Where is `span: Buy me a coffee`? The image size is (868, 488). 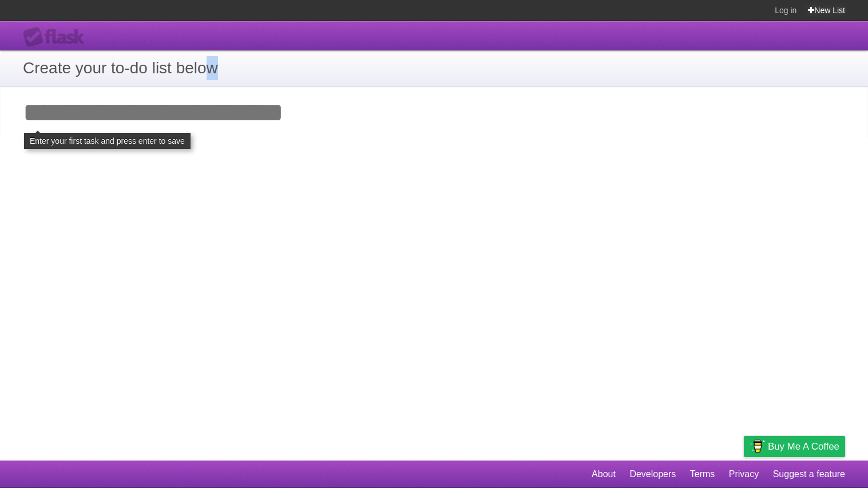
span: Buy me a coffee is located at coordinates (803, 446).